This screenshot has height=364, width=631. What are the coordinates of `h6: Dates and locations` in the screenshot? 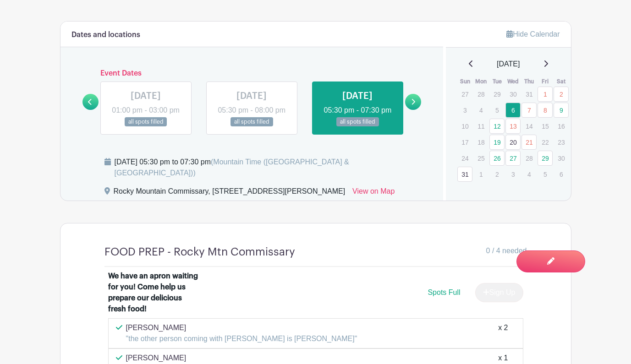 It's located at (106, 35).